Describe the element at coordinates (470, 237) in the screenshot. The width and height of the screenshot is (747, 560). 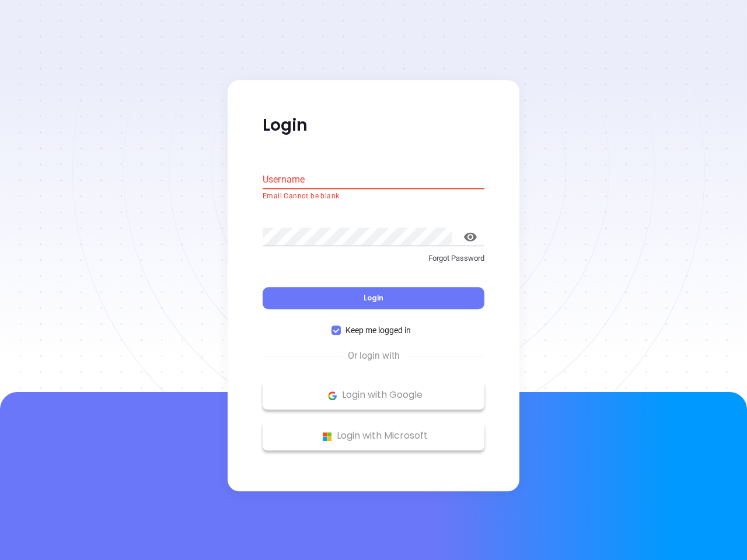
I see `button: toggle password visibility` at that location.